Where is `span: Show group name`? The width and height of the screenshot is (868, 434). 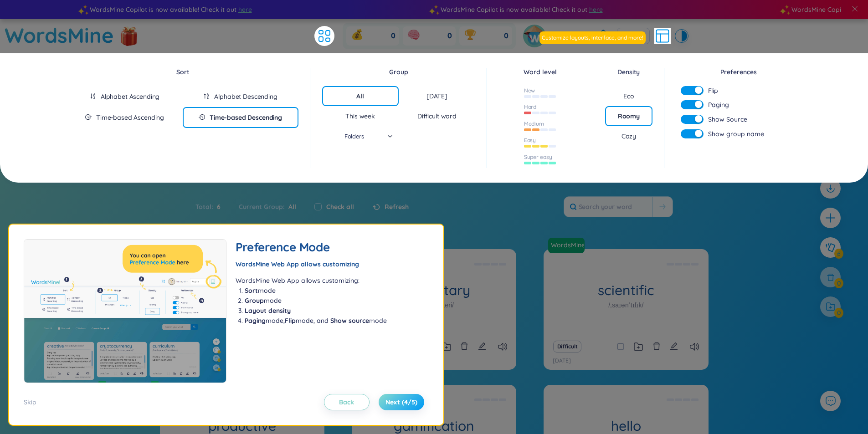
span: Show group name is located at coordinates (736, 134).